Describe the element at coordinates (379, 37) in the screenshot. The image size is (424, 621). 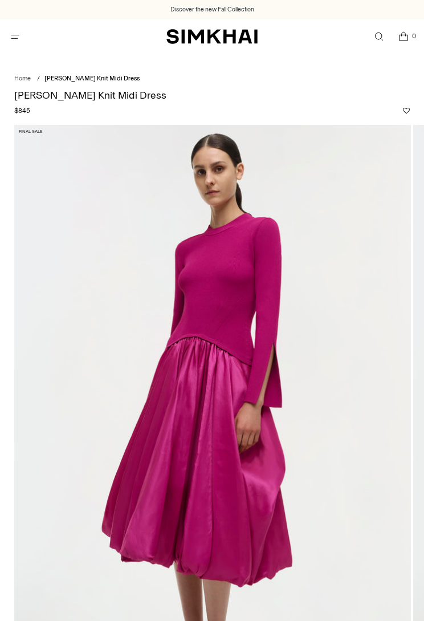
I see `a: Open search modal` at that location.